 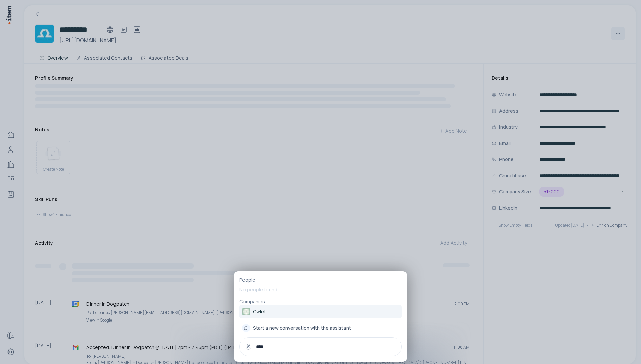 What do you see at coordinates (320, 328) in the screenshot?
I see `button: Start a new conversation with the assistant` at bounding box center [320, 328].